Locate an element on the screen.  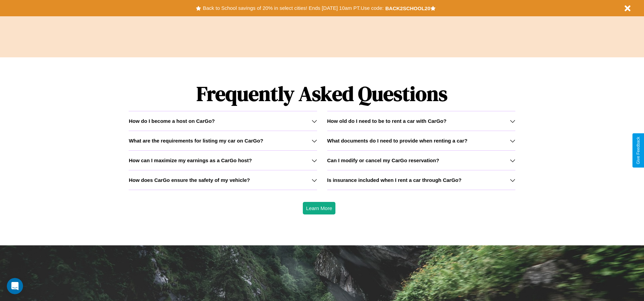
h3: How can I maximize my earnings as a CarGo host? is located at coordinates (190, 160).